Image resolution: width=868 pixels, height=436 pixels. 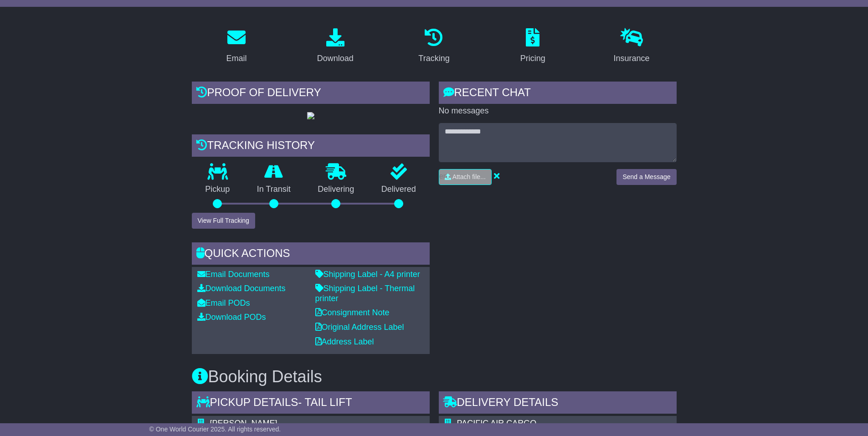 I want to click on div: Email, so click(x=236, y=58).